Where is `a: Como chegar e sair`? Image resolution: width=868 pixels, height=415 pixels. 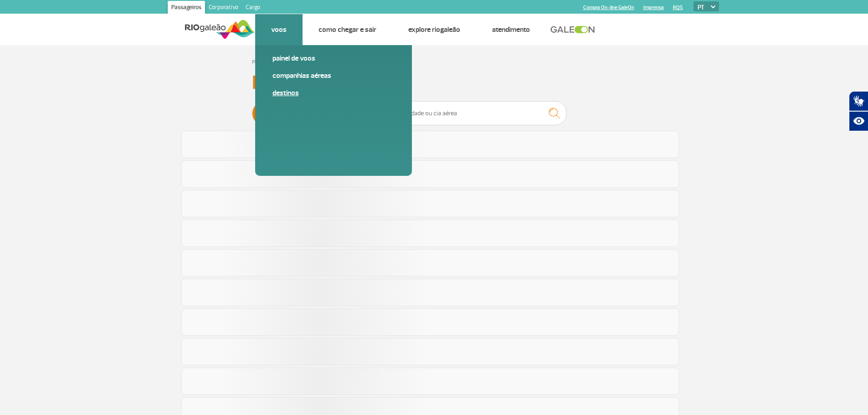 a: Como chegar e sair is located at coordinates (347, 30).